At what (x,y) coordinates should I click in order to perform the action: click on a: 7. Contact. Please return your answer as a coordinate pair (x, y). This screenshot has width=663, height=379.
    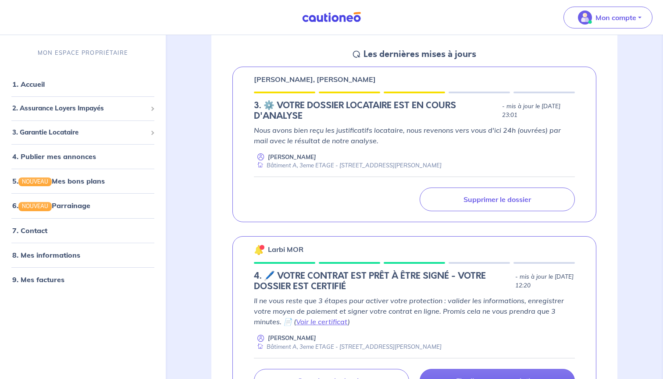
    Looking at the image, I should click on (30, 230).